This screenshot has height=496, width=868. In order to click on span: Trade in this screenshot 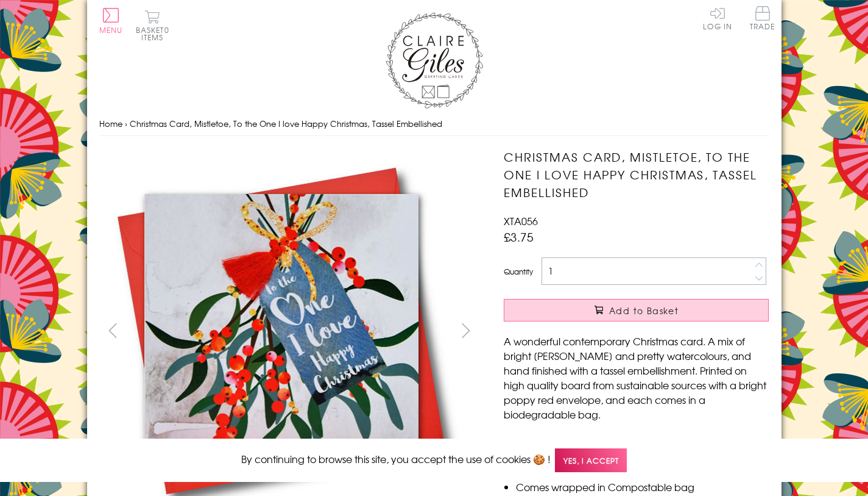, I will do `click(763, 18)`.